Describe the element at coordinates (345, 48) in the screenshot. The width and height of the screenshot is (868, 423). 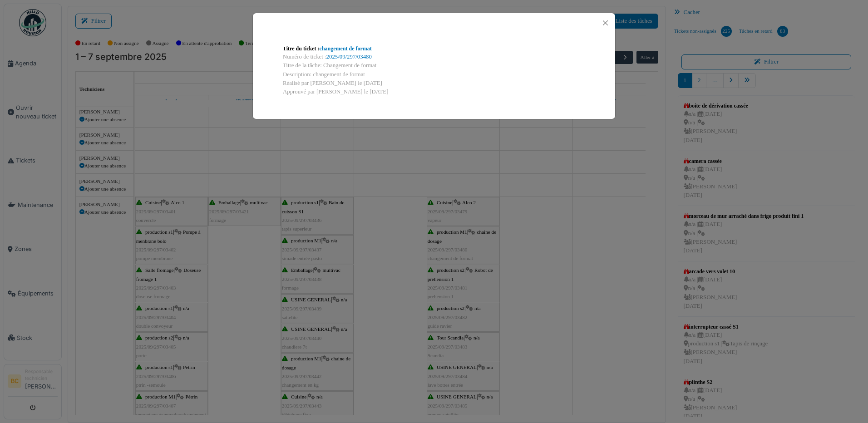
I see `a: changement de format` at that location.